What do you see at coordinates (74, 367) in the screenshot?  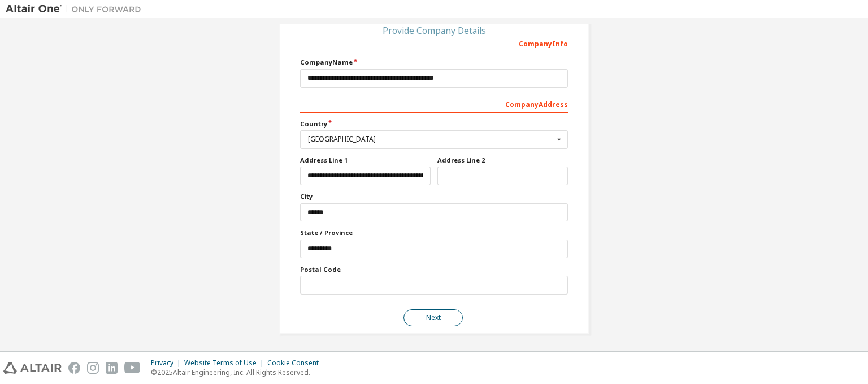 I see `img: facebook.svg` at bounding box center [74, 367].